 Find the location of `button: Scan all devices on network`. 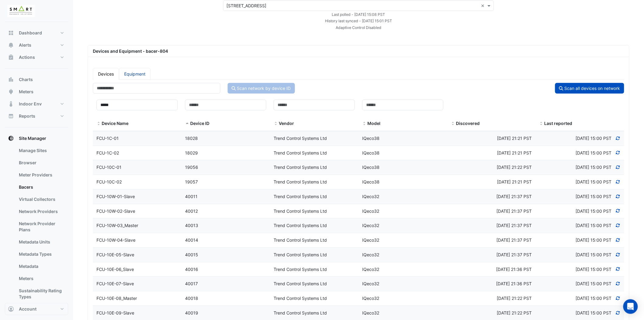

button: Scan all devices on network is located at coordinates (590, 88).